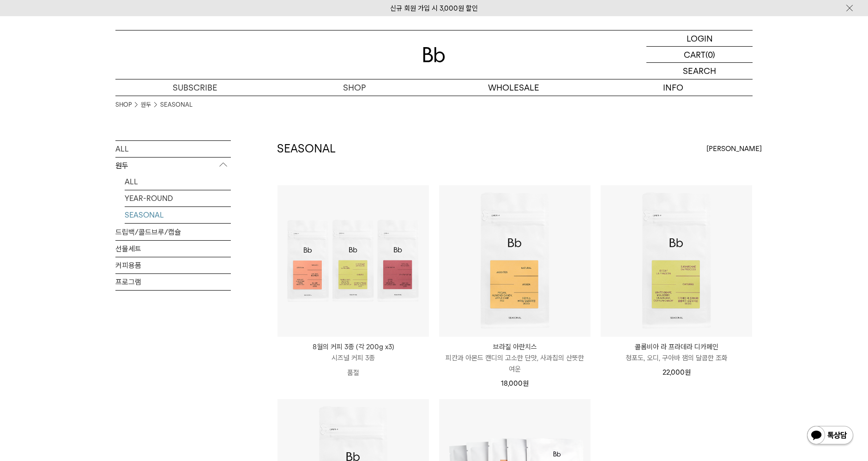  I want to click on p: 피칸과 아몬드 캔디의 고소한 단맛, 사과칩의 산뜻한 여운, so click(515, 363).